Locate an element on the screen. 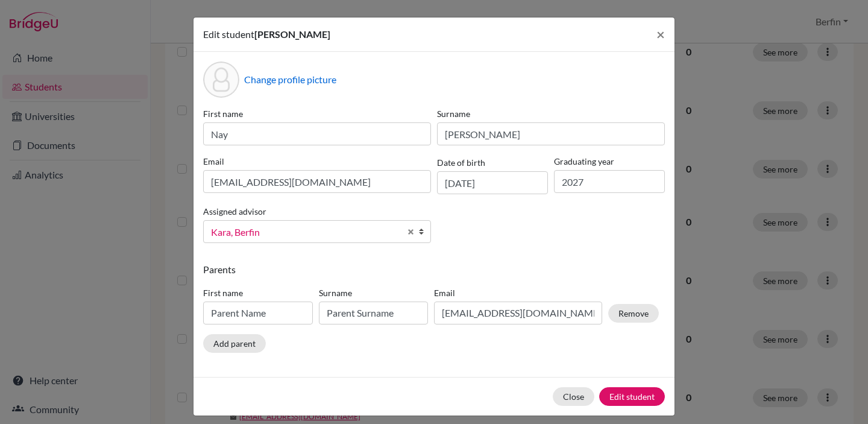 The width and height of the screenshot is (868, 424). button: Remove is located at coordinates (633, 313).